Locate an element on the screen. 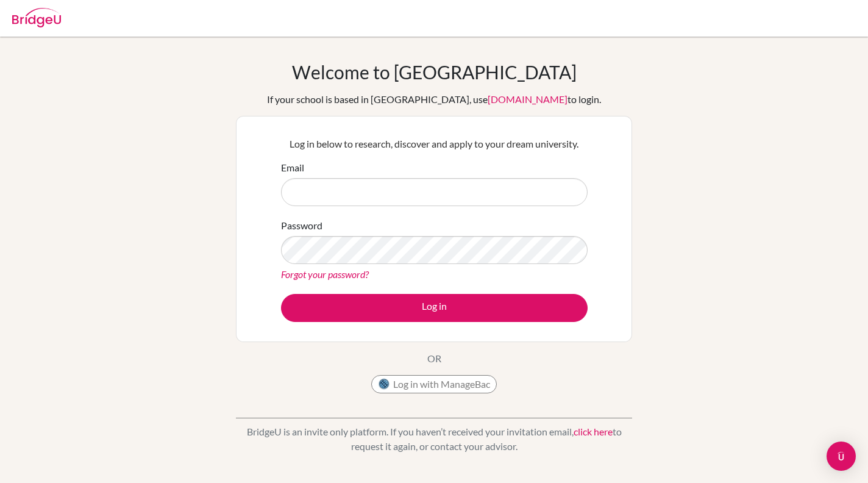 Image resolution: width=868 pixels, height=483 pixels. label: Email is located at coordinates (293, 167).